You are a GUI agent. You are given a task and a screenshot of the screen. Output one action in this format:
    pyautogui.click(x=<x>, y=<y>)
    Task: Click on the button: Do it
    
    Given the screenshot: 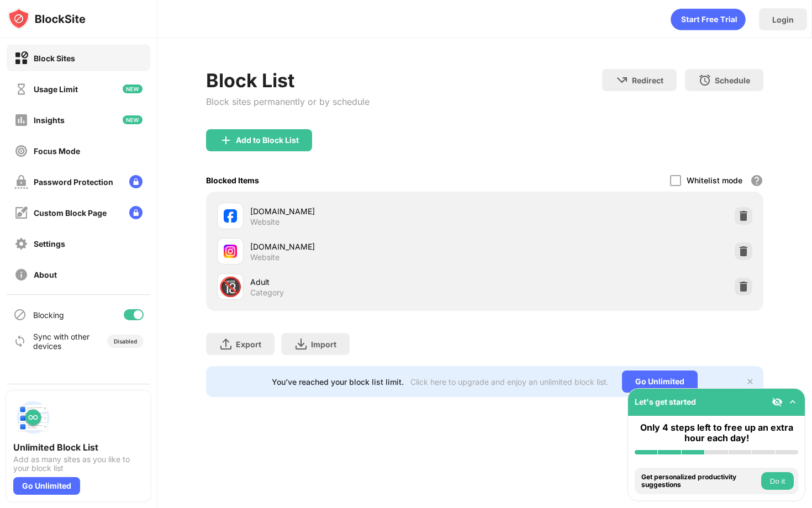 What is the action you would take?
    pyautogui.click(x=778, y=481)
    